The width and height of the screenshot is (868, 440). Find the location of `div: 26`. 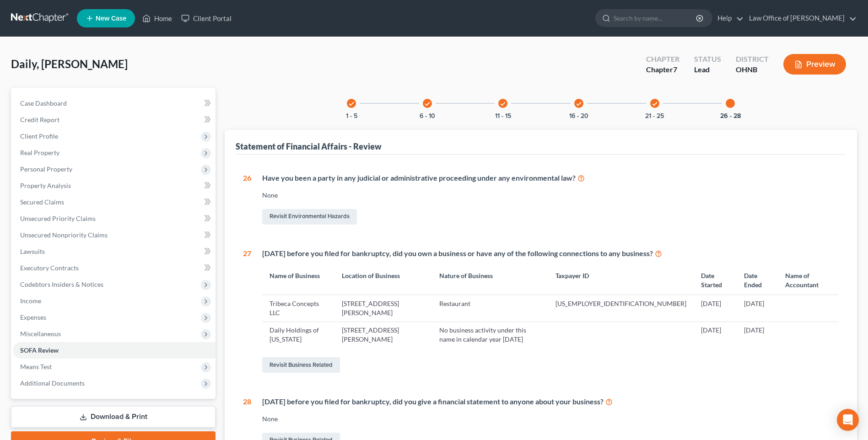

div: 26 is located at coordinates (247, 199).